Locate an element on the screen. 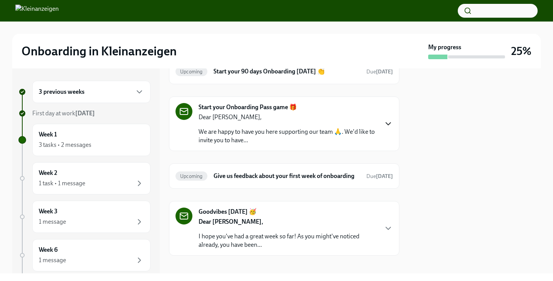 The width and height of the screenshot is (553, 281). a: Week 61 message is located at coordinates (84, 255).